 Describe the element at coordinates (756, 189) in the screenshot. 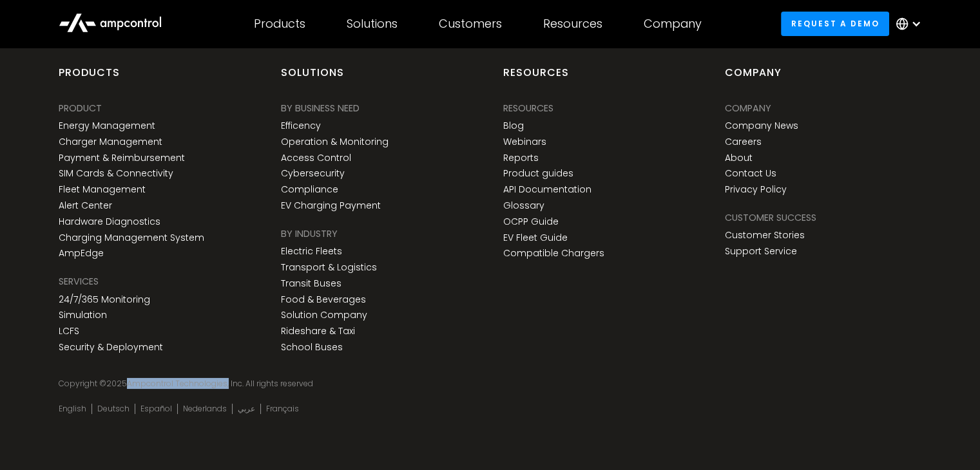

I see `a: Privacy Policy` at that location.